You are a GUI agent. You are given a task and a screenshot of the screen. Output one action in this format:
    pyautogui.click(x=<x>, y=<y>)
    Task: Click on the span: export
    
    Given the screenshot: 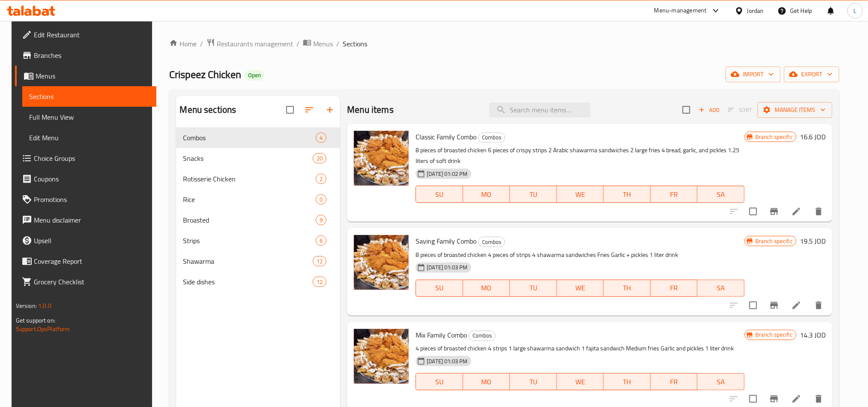 What is the action you would take?
    pyautogui.click(x=812, y=74)
    